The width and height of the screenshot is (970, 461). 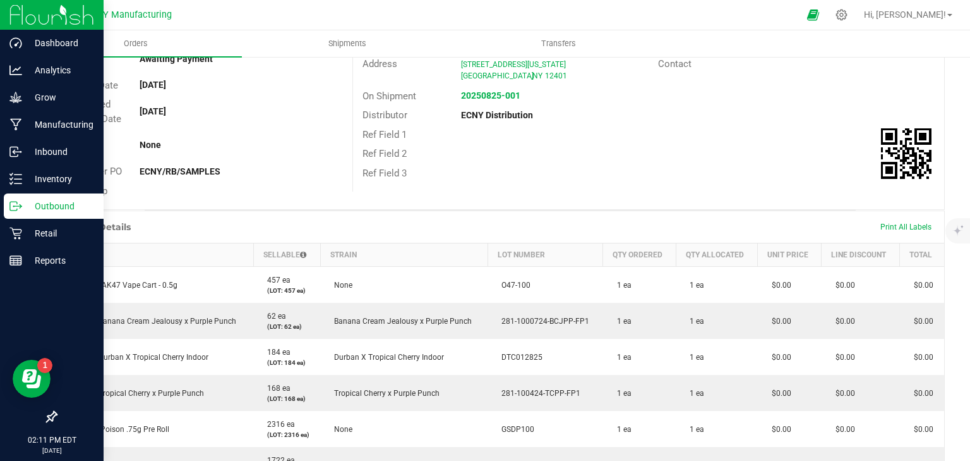 I want to click on span: Open Ecommerce Menu, so click(x=813, y=15).